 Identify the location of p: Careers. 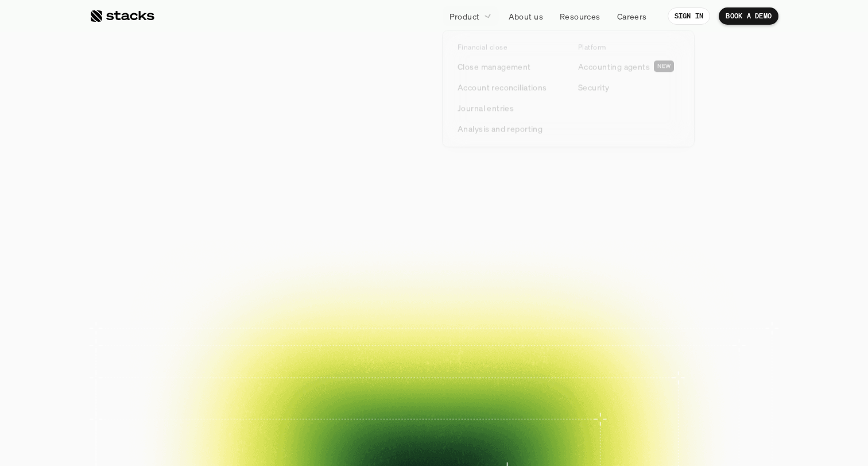
(632, 16).